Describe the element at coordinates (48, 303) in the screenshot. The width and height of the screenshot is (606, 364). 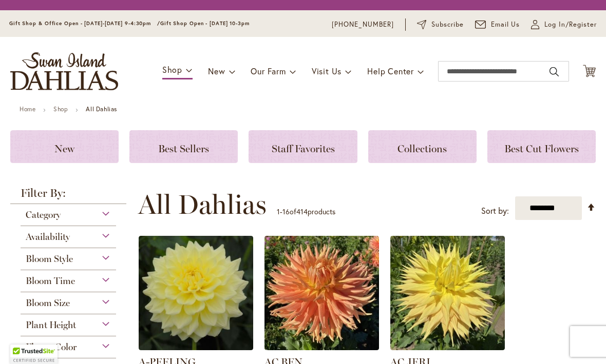
I see `span: Bloom Size` at that location.